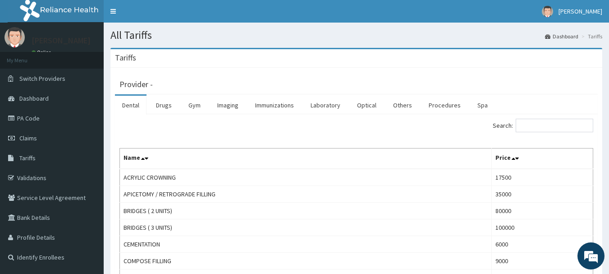 This screenshot has height=274, width=609. Describe the element at coordinates (542, 177) in the screenshot. I see `td: 17500` at that location.